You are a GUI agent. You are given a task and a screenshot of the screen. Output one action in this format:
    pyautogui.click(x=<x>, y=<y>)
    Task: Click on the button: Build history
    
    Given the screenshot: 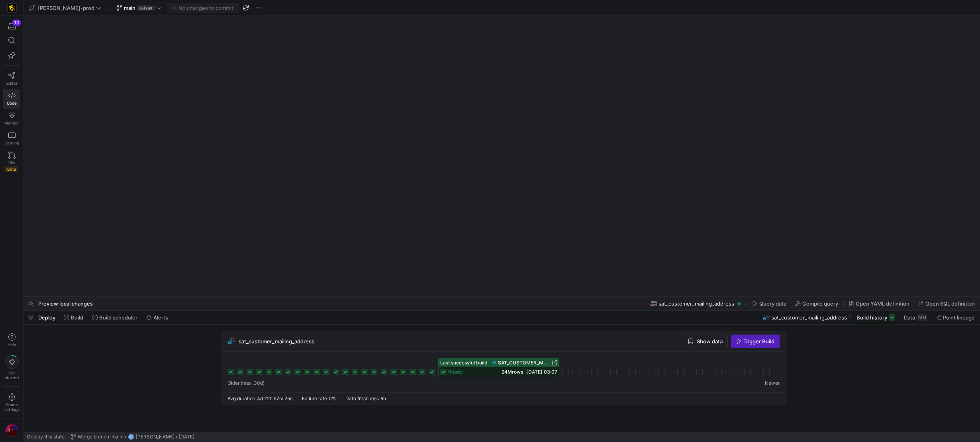 What is the action you would take?
    pyautogui.click(x=876, y=318)
    